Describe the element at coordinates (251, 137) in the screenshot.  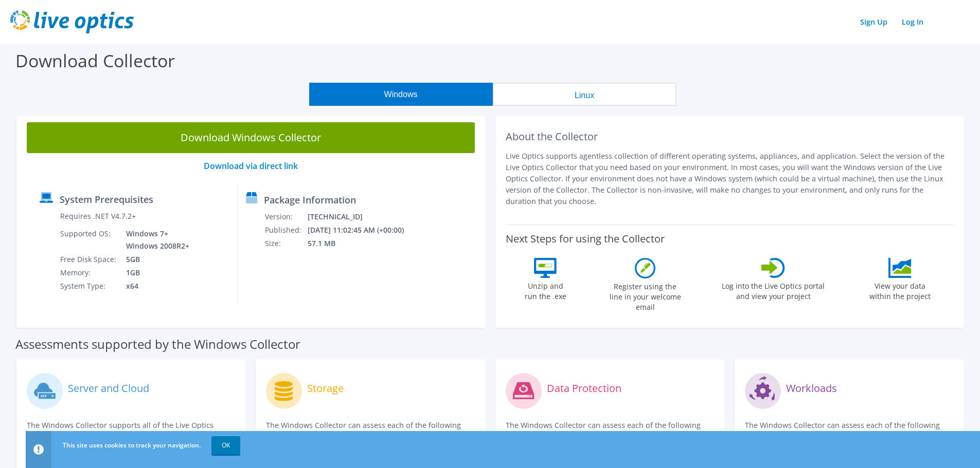
I see `a: Download Windows Collector` at that location.